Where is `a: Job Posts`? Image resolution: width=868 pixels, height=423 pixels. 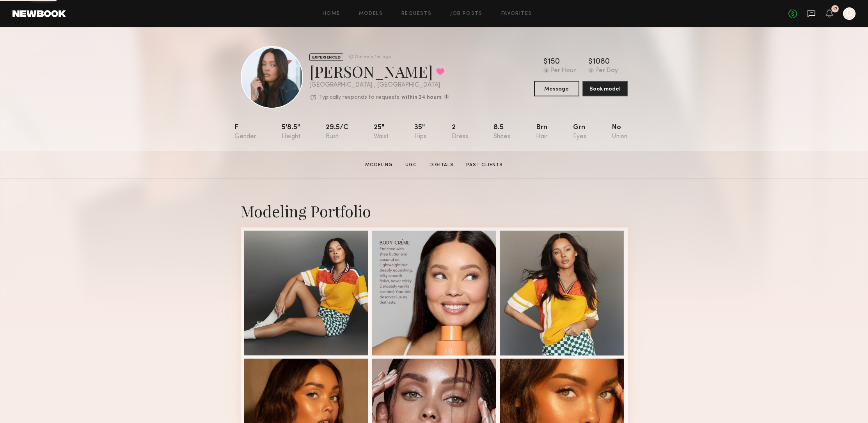 a: Job Posts is located at coordinates (466, 14).